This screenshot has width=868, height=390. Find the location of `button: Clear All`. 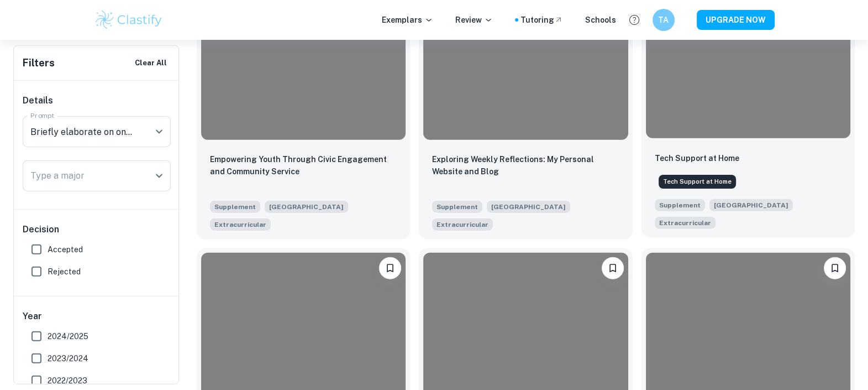

button: Clear All is located at coordinates (151, 63).